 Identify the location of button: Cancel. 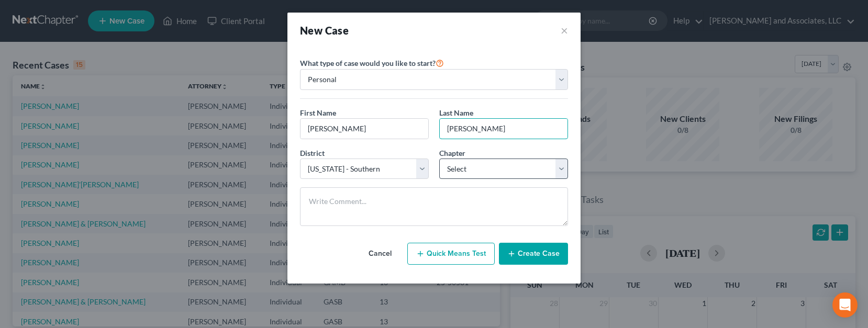
(380, 254).